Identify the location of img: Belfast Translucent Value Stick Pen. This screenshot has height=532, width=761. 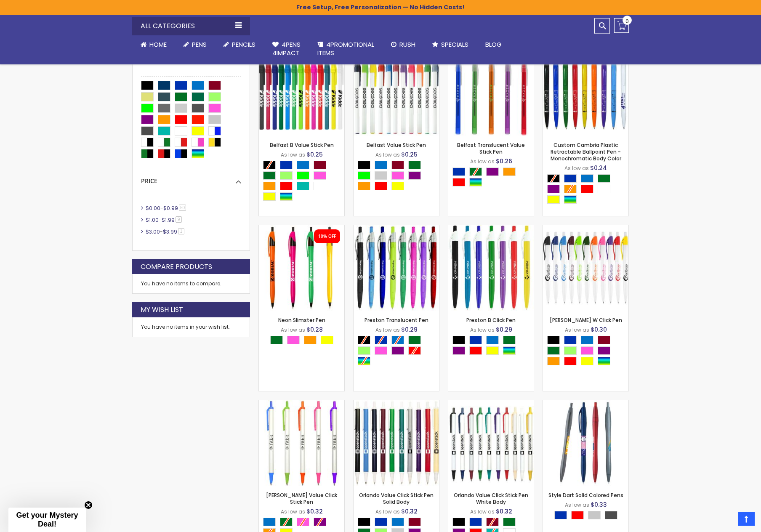
(490, 93).